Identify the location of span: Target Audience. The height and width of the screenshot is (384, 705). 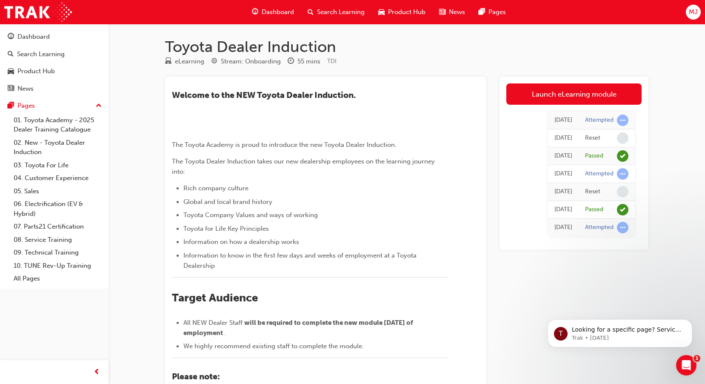
(215, 297).